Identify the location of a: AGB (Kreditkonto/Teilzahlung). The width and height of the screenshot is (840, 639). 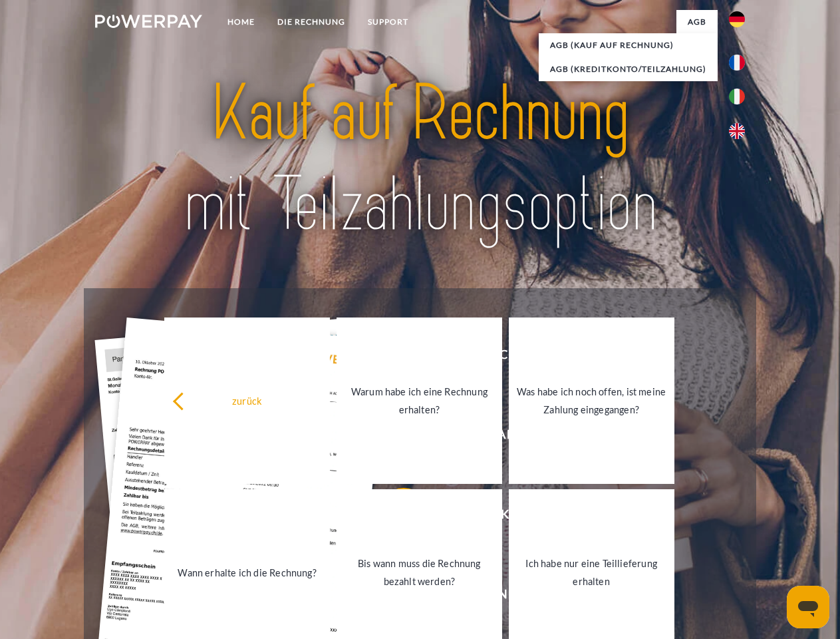
(628, 69).